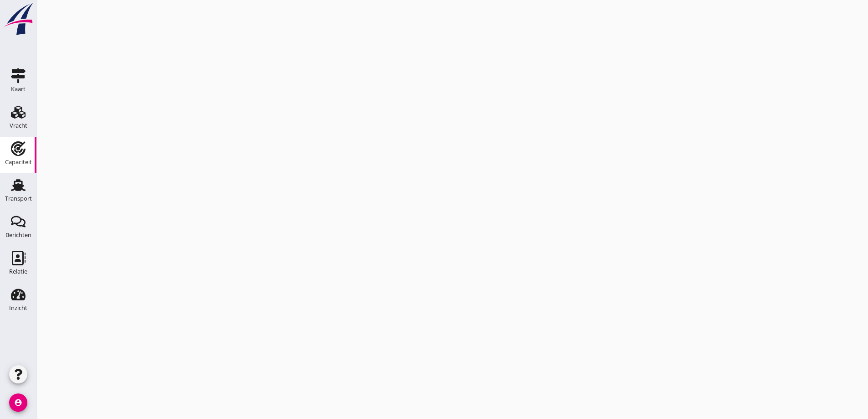  What do you see at coordinates (18, 272) in the screenshot?
I see `div: Relatie` at bounding box center [18, 272].